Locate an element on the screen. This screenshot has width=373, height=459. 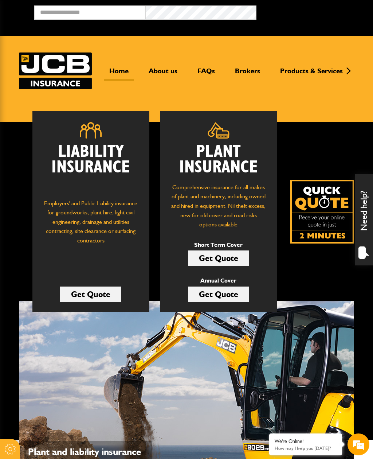
a: Get your insurance quote isn just 2-minutes is located at coordinates (322, 211).